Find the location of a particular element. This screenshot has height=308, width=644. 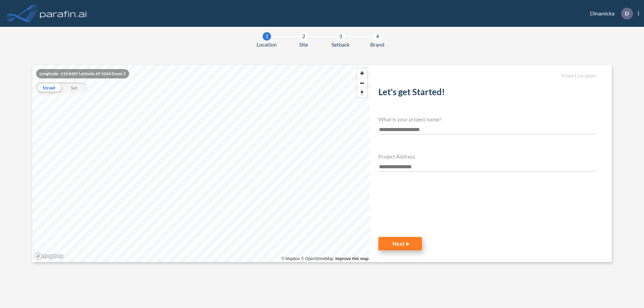

span: Location is located at coordinates (266, 44).